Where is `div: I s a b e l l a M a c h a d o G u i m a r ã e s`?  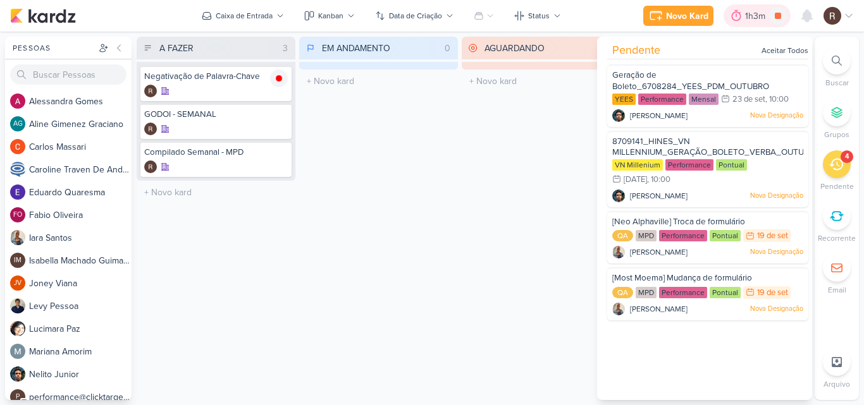
div: I s a b e l l a M a c h a d o G u i m a r ã e s is located at coordinates (80, 260).